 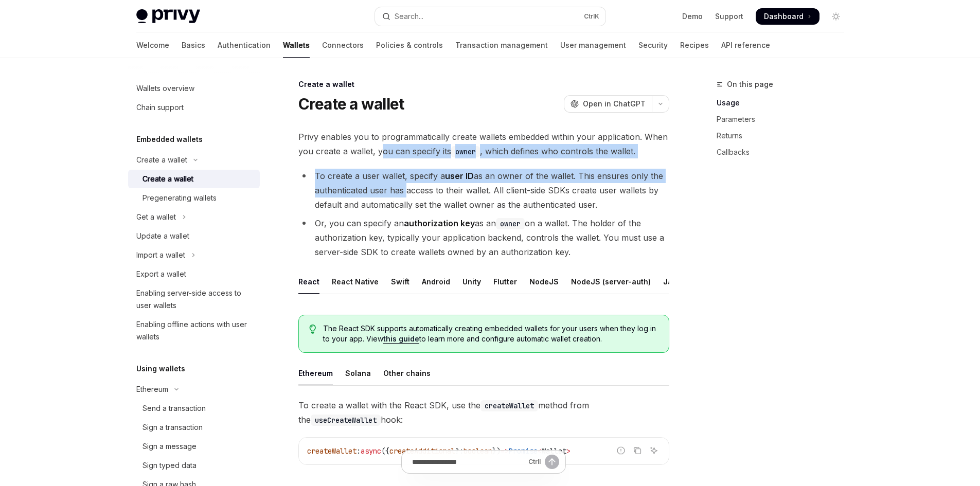 What do you see at coordinates (194, 299) in the screenshot?
I see `a: Enabling server-side access to user wallets` at bounding box center [194, 299].